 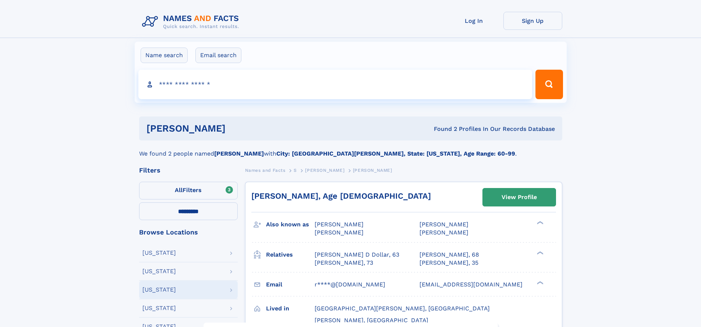 I want to click on div: Browse Locations, so click(x=189, y=232).